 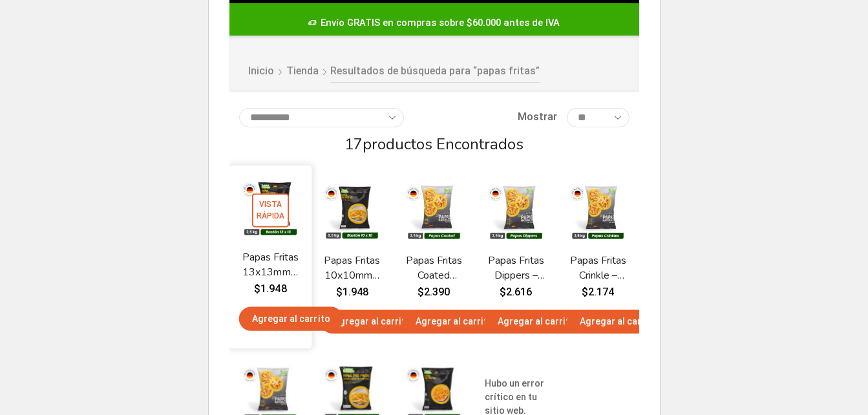 I want to click on span: 17, so click(x=354, y=144).